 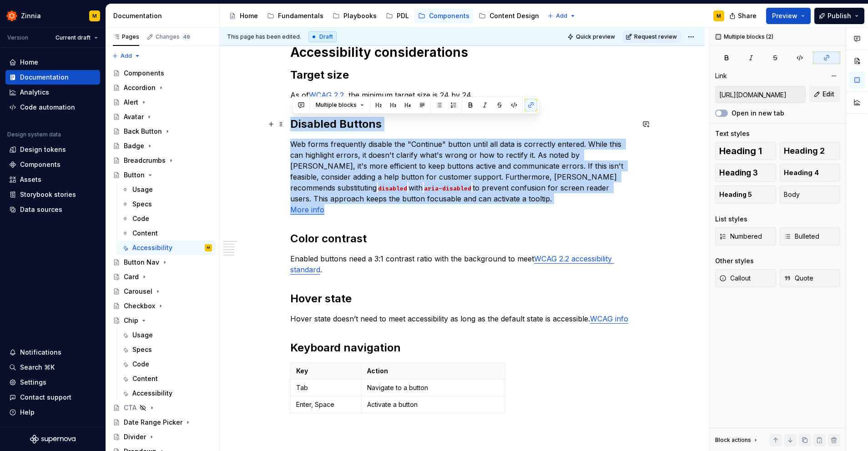 What do you see at coordinates (34, 135) in the screenshot?
I see `div: Design system data` at bounding box center [34, 135].